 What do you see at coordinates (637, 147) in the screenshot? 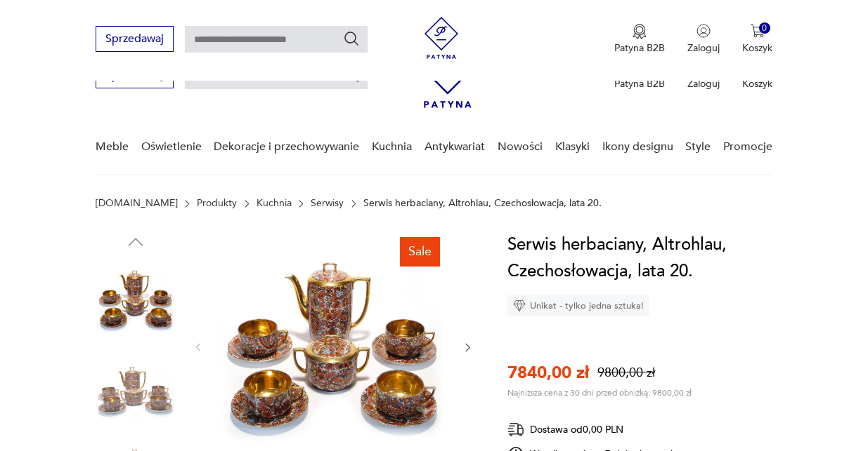
I see `a: Ikony designu` at bounding box center [637, 147].